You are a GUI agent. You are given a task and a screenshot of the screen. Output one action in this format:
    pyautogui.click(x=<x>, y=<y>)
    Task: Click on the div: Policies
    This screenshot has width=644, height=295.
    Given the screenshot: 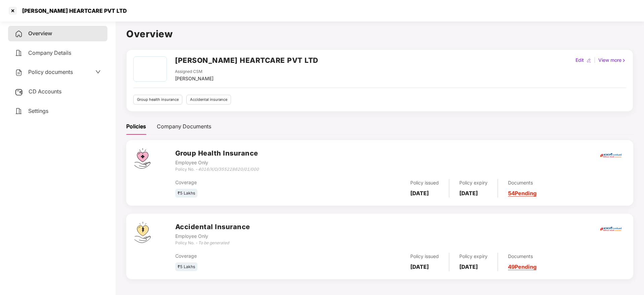 What is the action you would take?
    pyautogui.click(x=136, y=127)
    